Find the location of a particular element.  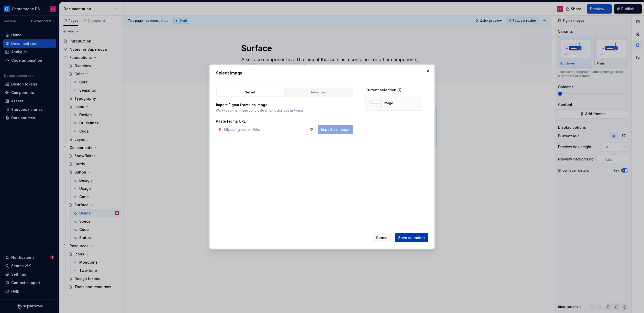

div: Default is located at coordinates (250, 93).